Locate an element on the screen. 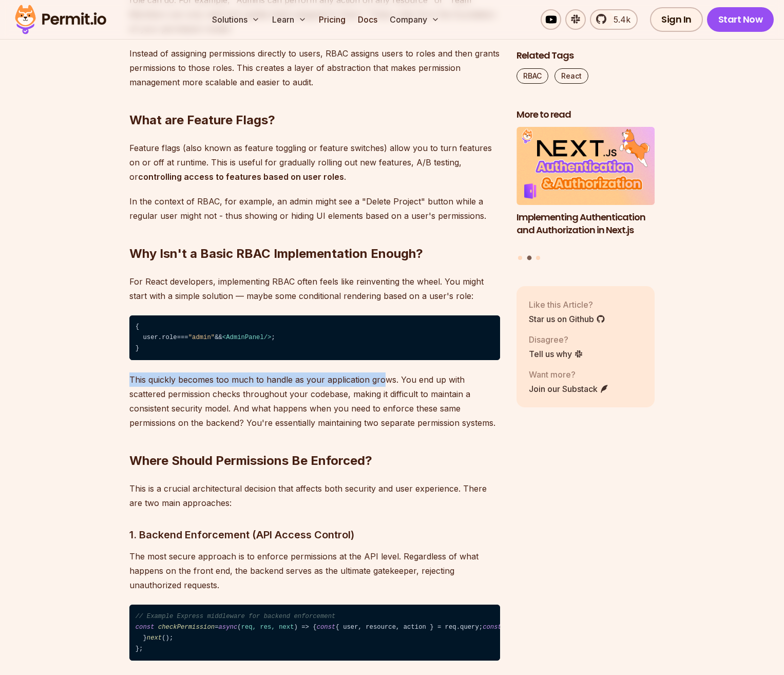 This screenshot has height=675, width=784. span: checkPermission is located at coordinates (186, 626).